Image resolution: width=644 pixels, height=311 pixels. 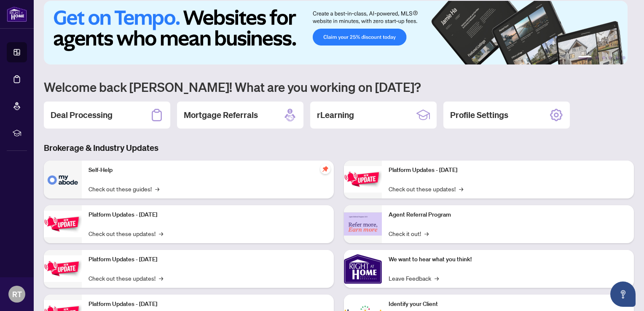 What do you see at coordinates (623, 57) in the screenshot?
I see `button: 6` at bounding box center [623, 57].